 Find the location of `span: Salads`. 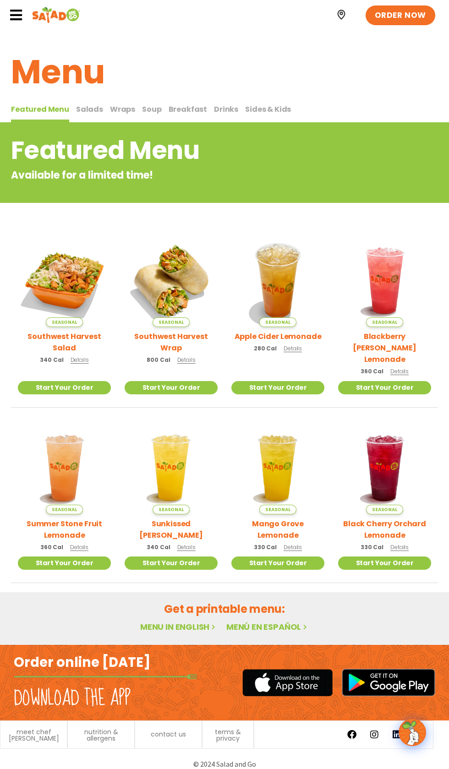

span: Salads is located at coordinates (89, 109).